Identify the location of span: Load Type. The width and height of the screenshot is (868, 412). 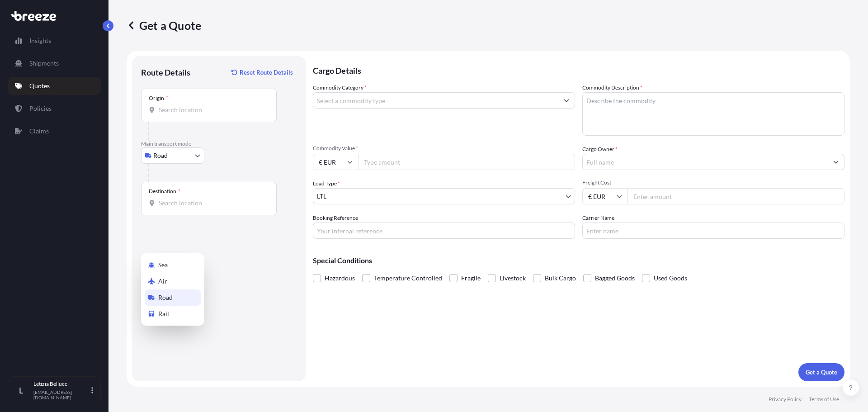
(326, 184).